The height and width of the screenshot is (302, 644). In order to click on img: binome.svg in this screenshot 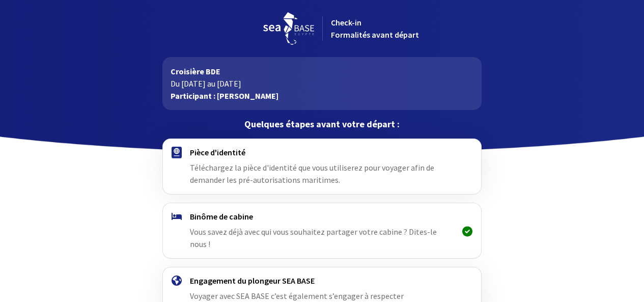, I will do `click(177, 217)`.